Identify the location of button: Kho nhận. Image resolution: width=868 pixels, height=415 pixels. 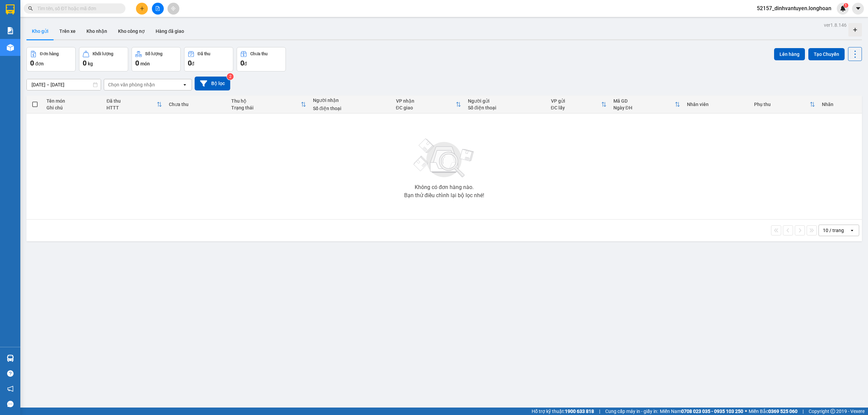
(97, 31).